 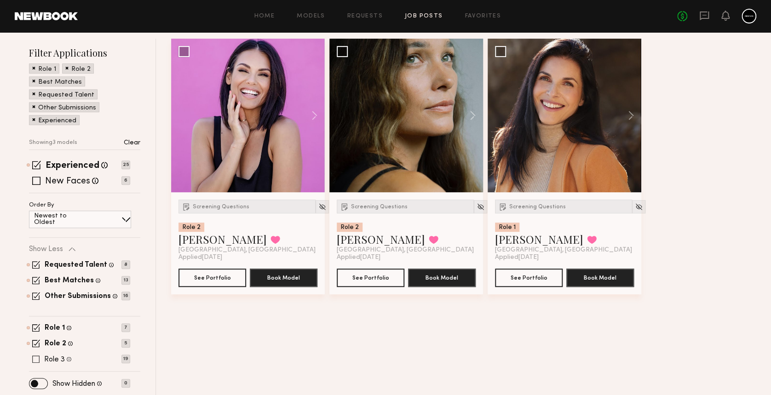 I want to click on p: Experienced, so click(x=57, y=121).